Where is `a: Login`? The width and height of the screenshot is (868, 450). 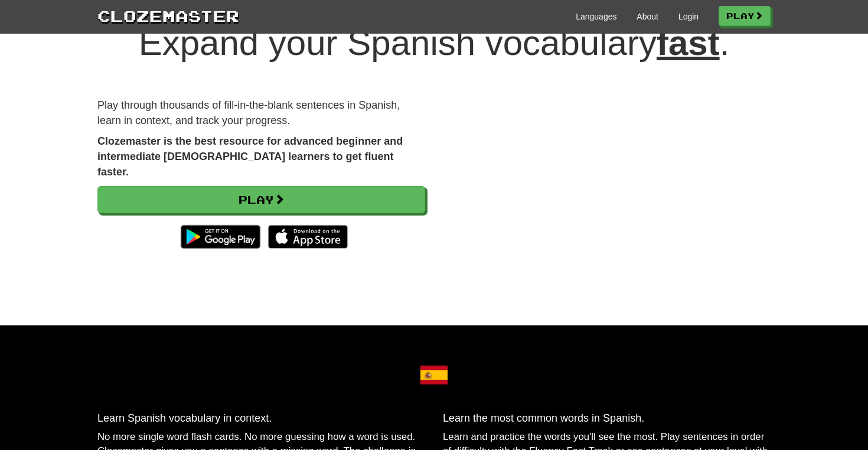 a: Login is located at coordinates (688, 17).